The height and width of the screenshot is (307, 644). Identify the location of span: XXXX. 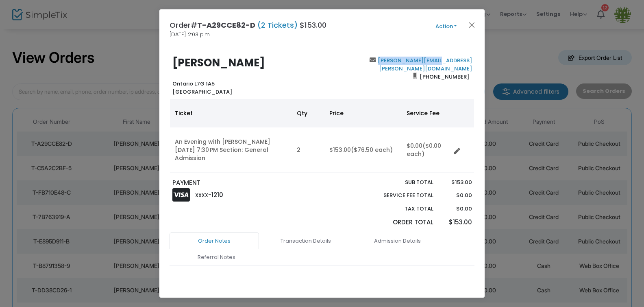
(202, 195).